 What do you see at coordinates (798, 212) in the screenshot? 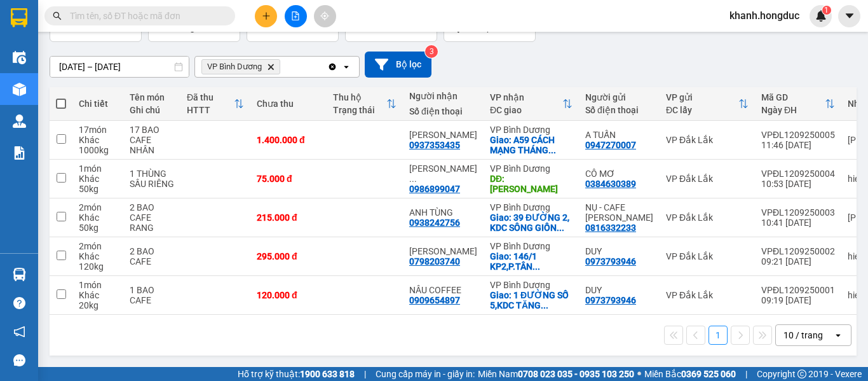
I see `div: VPĐL1209250003` at bounding box center [798, 212].